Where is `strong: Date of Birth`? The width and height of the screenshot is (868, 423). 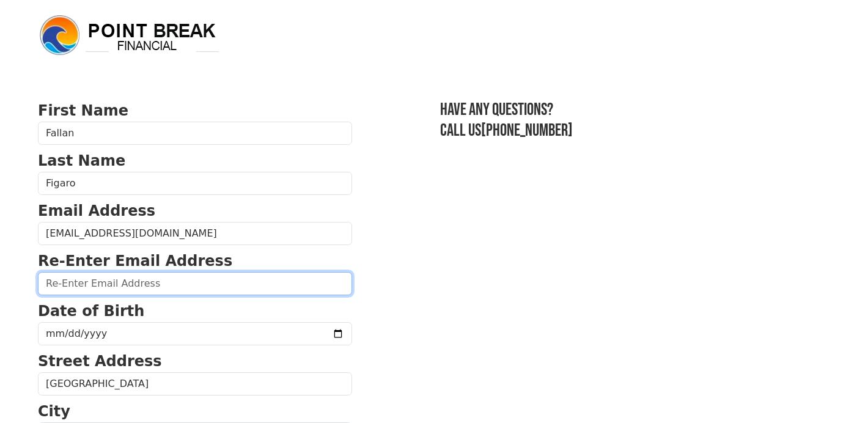 strong: Date of Birth is located at coordinates (91, 312).